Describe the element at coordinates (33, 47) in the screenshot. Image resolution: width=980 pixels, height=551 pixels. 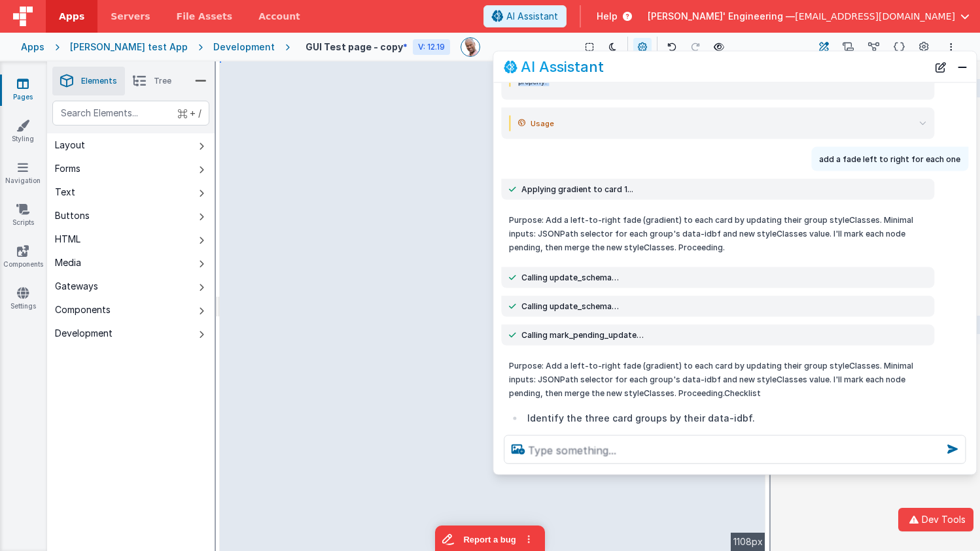
I see `div: Apps` at that location.